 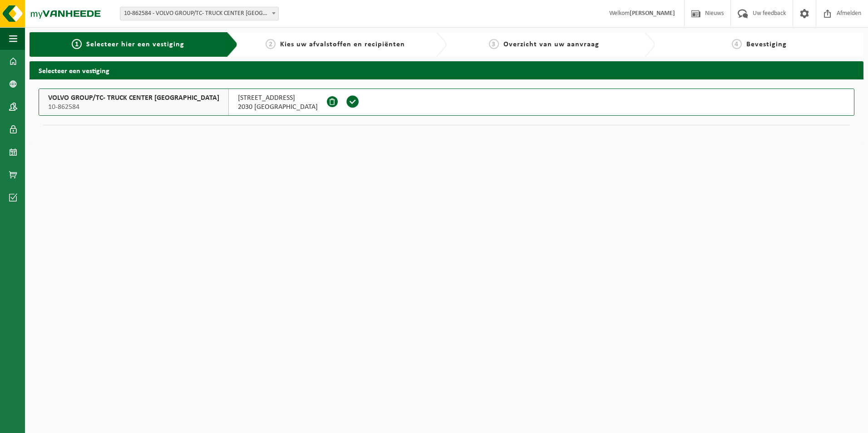 I want to click on span: Selecteer hier een vestiging, so click(x=135, y=45).